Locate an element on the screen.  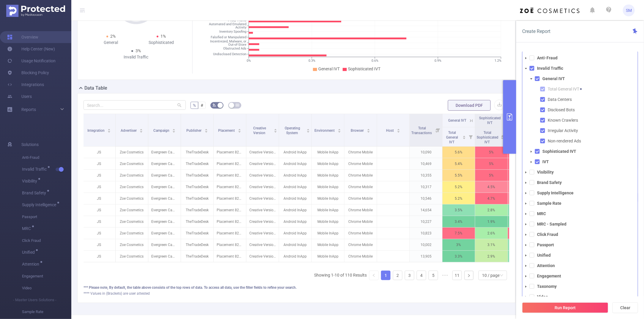
p: Mobile InApp is located at coordinates (327, 233).